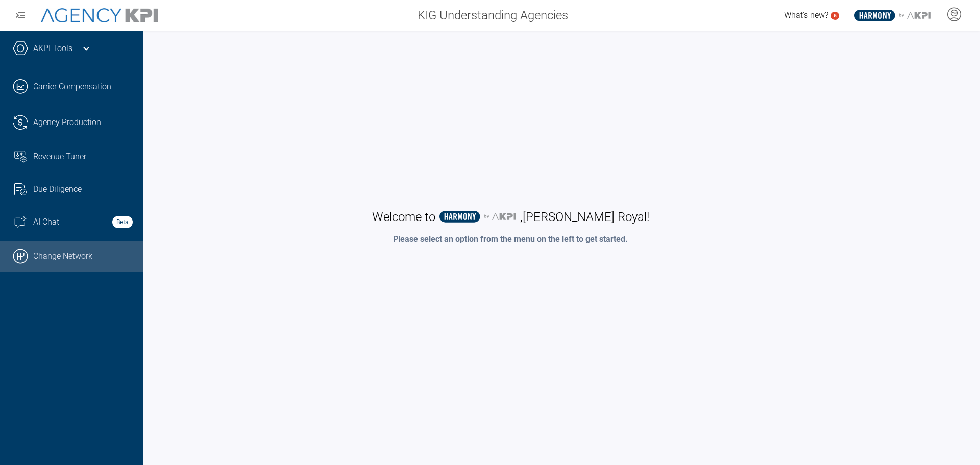 This screenshot has width=980, height=465. What do you see at coordinates (806, 15) in the screenshot?
I see `span: What's new?` at bounding box center [806, 15].